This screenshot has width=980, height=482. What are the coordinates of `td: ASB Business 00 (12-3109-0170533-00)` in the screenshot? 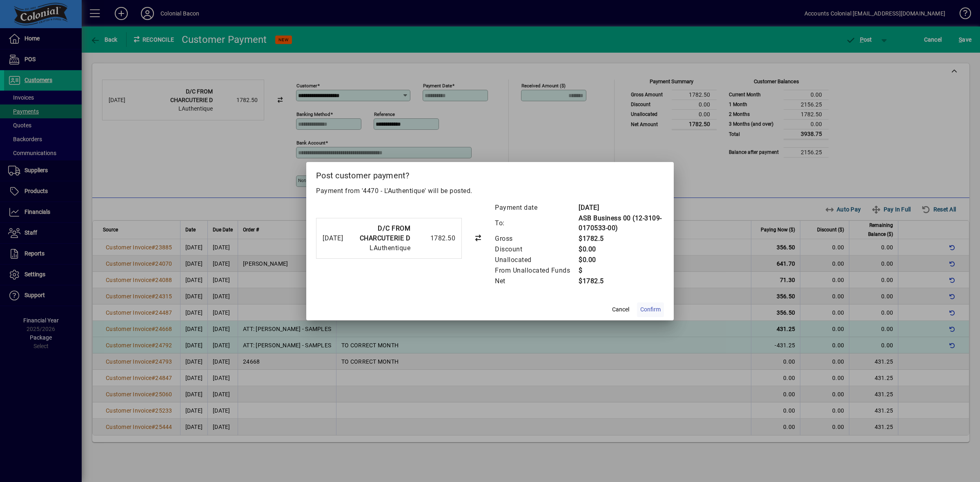 It's located at (621, 223).